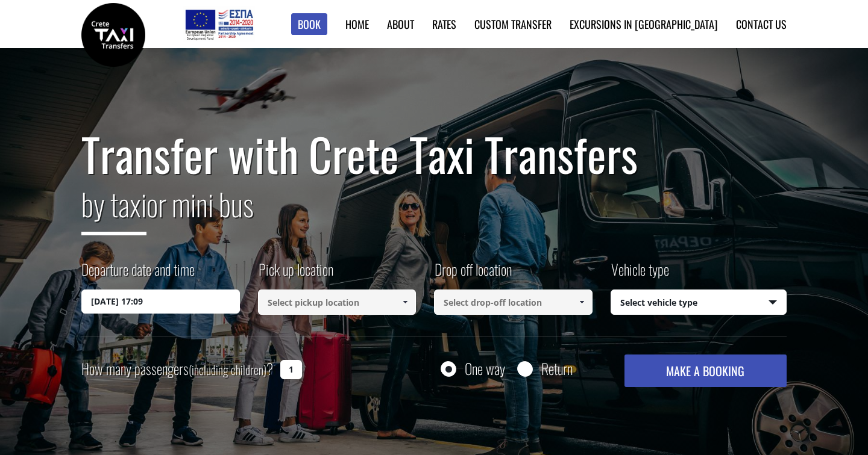 The image size is (868, 455). I want to click on a: Rates, so click(444, 24).